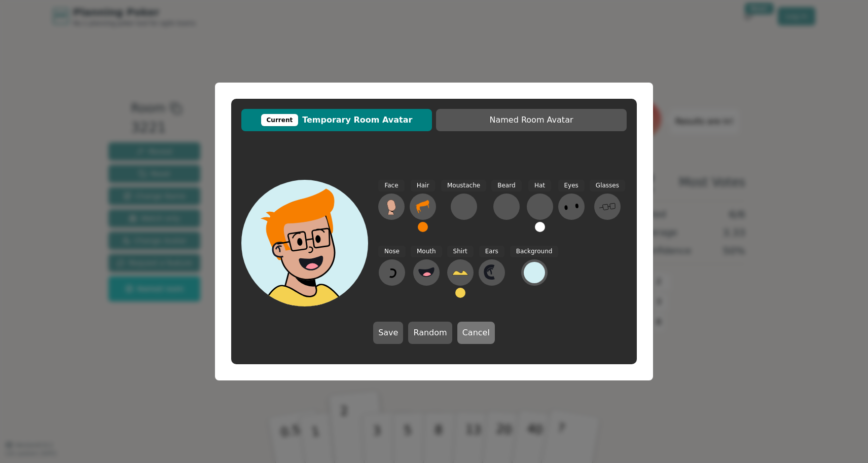  Describe the element at coordinates (337, 120) in the screenshot. I see `button: CurrentTemporary Room Avatar` at that location.